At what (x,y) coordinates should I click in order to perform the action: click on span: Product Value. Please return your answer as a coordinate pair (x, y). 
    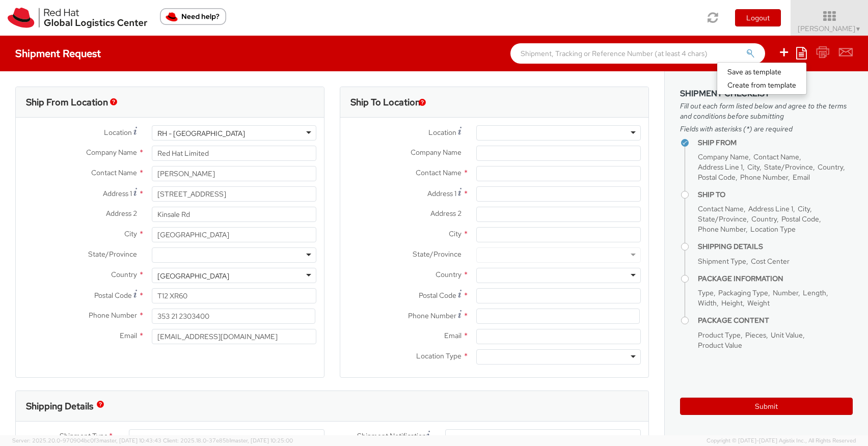
    Looking at the image, I should click on (719, 346).